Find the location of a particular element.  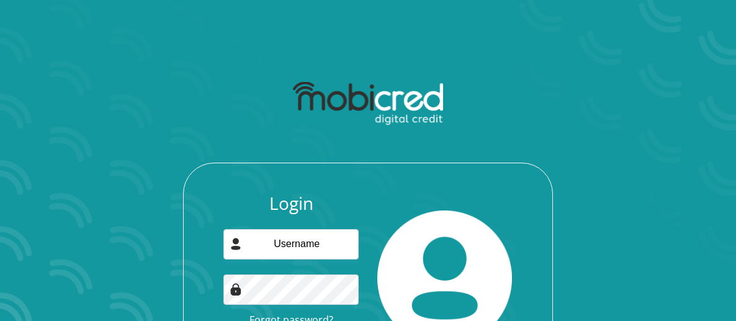

input: Username is located at coordinates (290, 244).